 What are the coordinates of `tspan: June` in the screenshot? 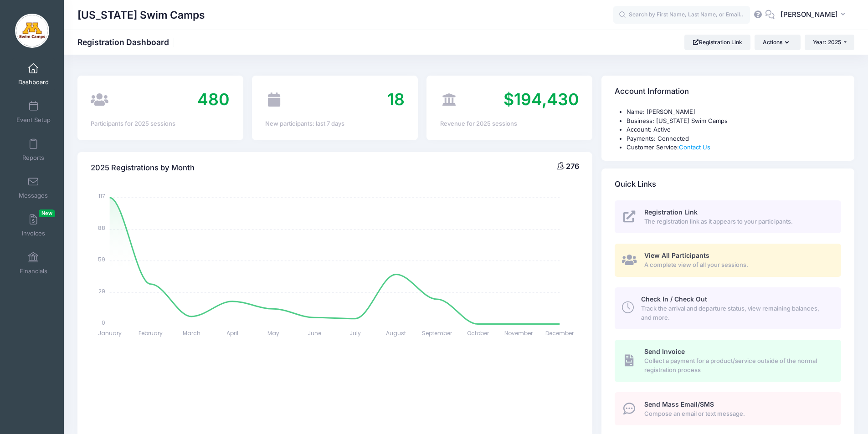 It's located at (314, 333).